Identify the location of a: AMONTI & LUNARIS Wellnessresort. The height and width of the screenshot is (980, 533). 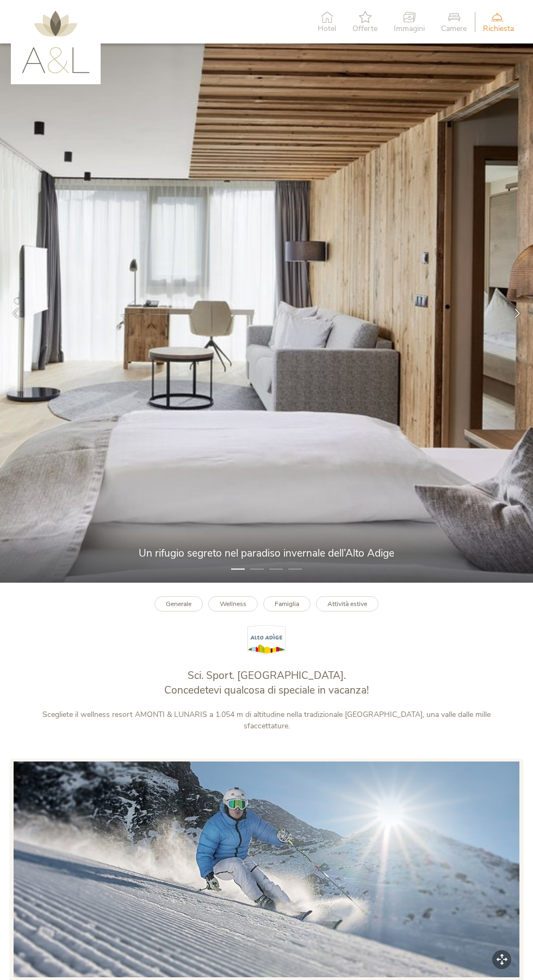
(55, 42).